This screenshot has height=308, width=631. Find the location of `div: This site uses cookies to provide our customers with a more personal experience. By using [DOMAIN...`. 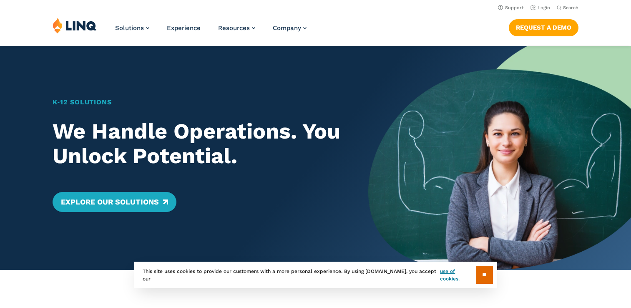

div: This site uses cookies to provide our customers with a more personal experience. By using [DOMAIN... is located at coordinates (316, 275).